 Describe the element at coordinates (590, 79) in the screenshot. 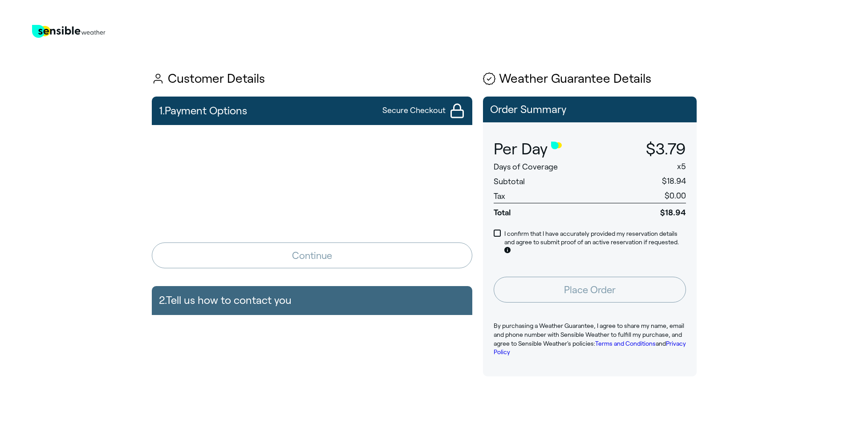

I see `h1: Weather Guarantee Details` at that location.